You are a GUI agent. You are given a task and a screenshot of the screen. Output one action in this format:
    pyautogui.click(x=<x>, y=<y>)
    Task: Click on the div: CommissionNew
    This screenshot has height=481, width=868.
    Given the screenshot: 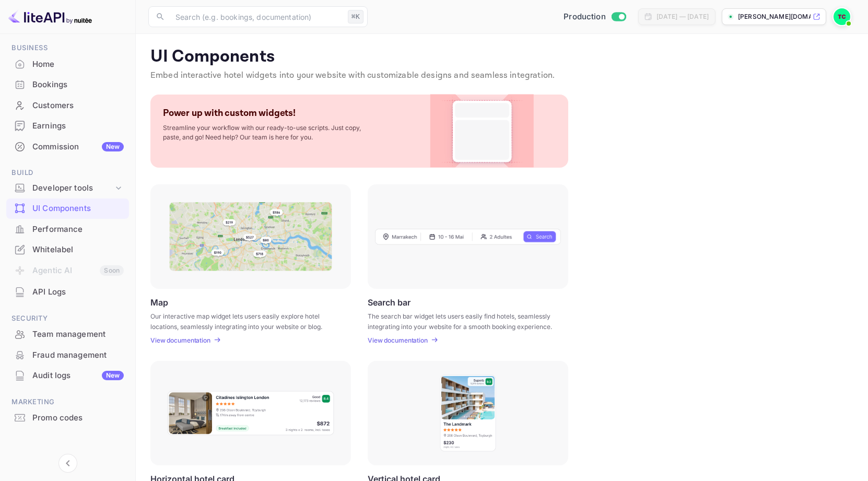 What is the action you would take?
    pyautogui.click(x=67, y=147)
    